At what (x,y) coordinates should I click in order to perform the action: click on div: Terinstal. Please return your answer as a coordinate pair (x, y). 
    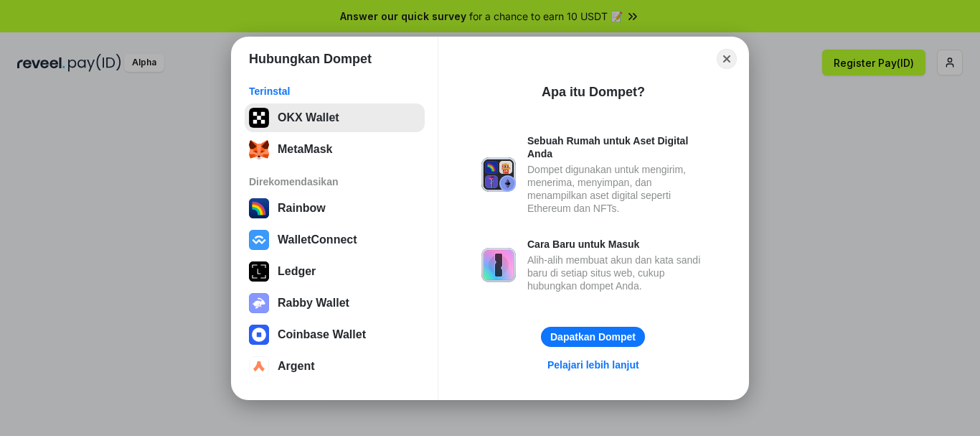
    Looking at the image, I should click on (334, 91).